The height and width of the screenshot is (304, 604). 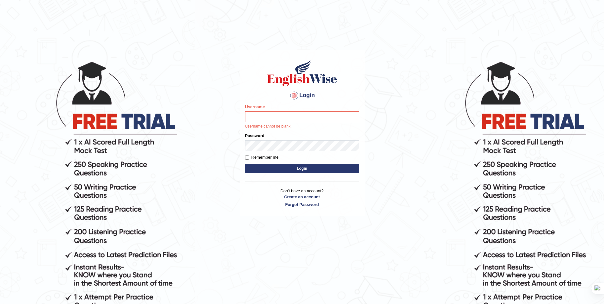 What do you see at coordinates (302, 197) in the screenshot?
I see `p: Don't have an account?` at bounding box center [302, 197].